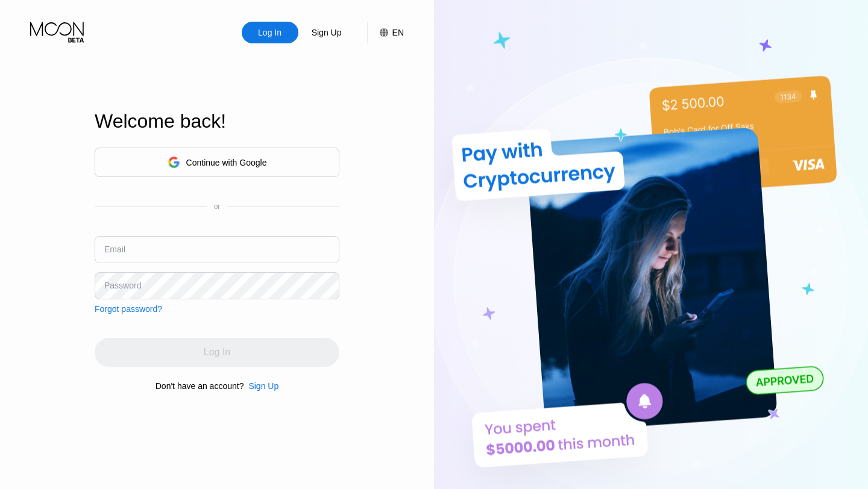  I want to click on div: Forgot password?, so click(128, 309).